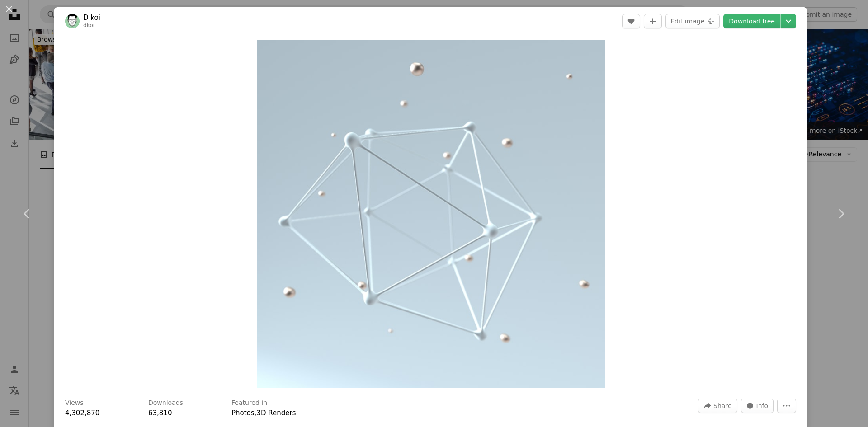  What do you see at coordinates (722, 406) in the screenshot?
I see `span: Share` at bounding box center [722, 406].